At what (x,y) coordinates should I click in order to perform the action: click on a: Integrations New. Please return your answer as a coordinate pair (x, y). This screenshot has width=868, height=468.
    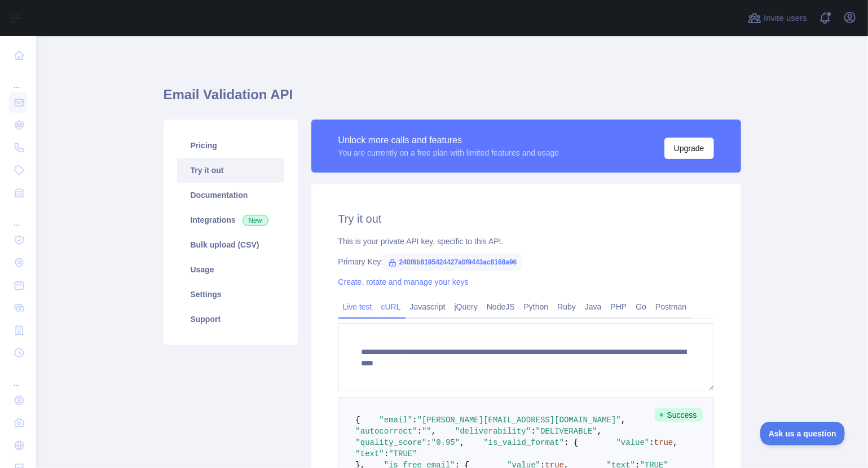
    Looking at the image, I should click on (230, 220).